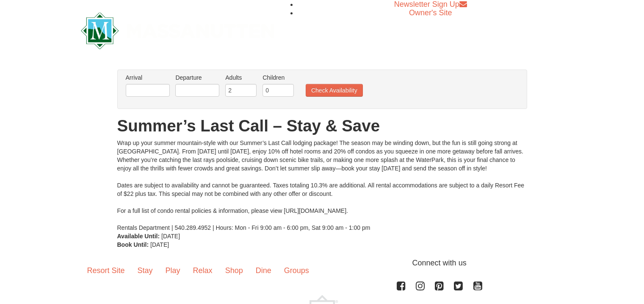 This screenshot has height=304, width=644. Describe the element at coordinates (178, 29) in the screenshot. I see `a: Massanutten Resort` at that location.